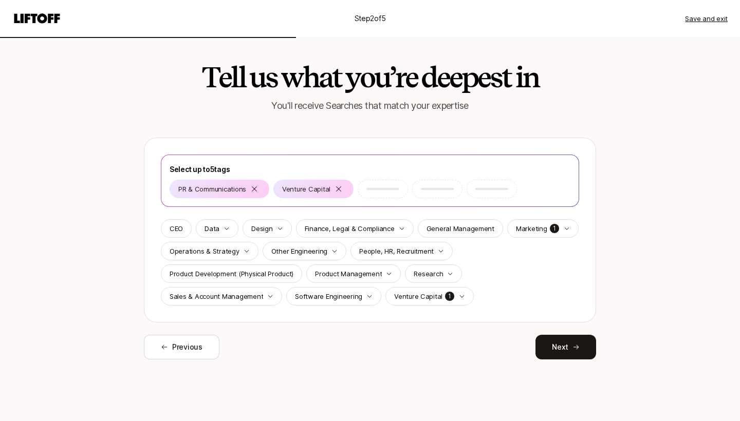 This screenshot has width=740, height=421. What do you see at coordinates (212, 229) in the screenshot?
I see `p: Data` at bounding box center [212, 229].